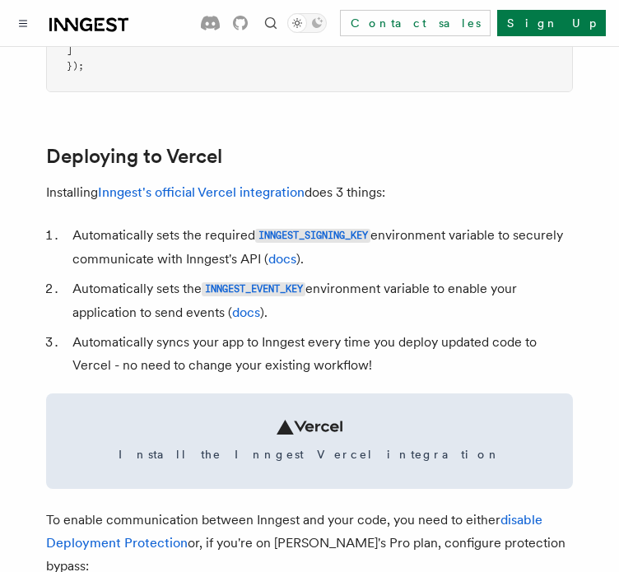 This screenshot has height=572, width=619. Describe the element at coordinates (271, 23) in the screenshot. I see `button: Find something...` at that location.